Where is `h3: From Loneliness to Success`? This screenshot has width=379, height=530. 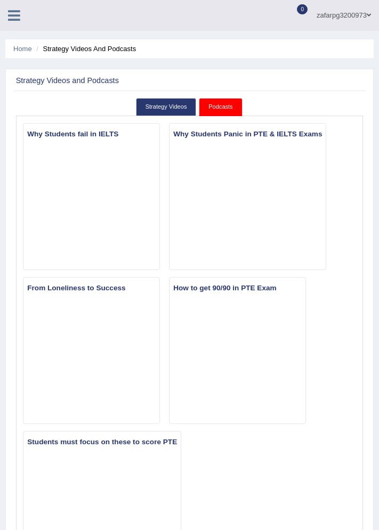
h3: From Loneliness to Success is located at coordinates (91, 288).